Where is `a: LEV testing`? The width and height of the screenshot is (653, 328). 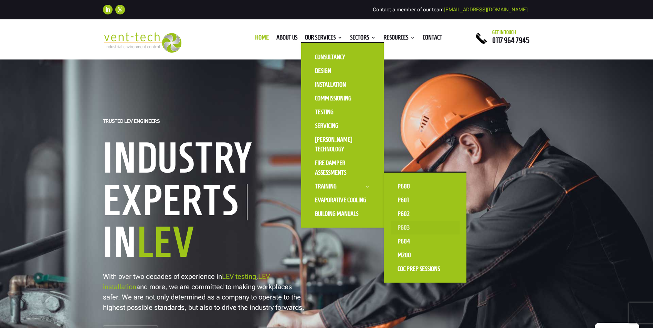
a: LEV testing is located at coordinates (239, 277).